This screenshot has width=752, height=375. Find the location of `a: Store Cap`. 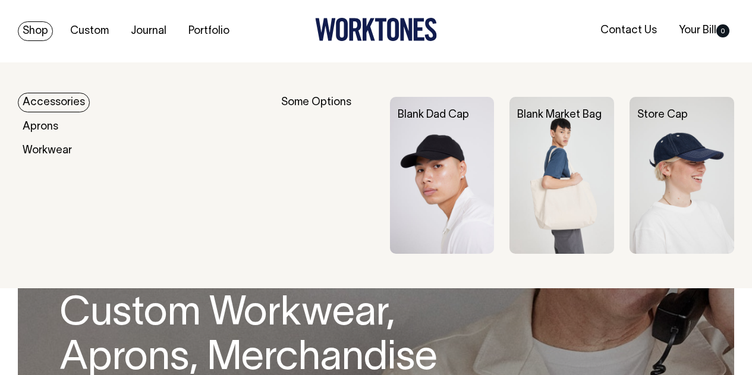

a: Store Cap is located at coordinates (662, 115).